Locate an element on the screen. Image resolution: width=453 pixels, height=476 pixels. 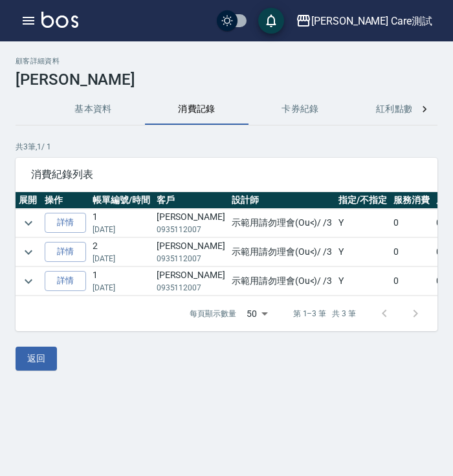
th: 操作 is located at coordinates (66, 201).